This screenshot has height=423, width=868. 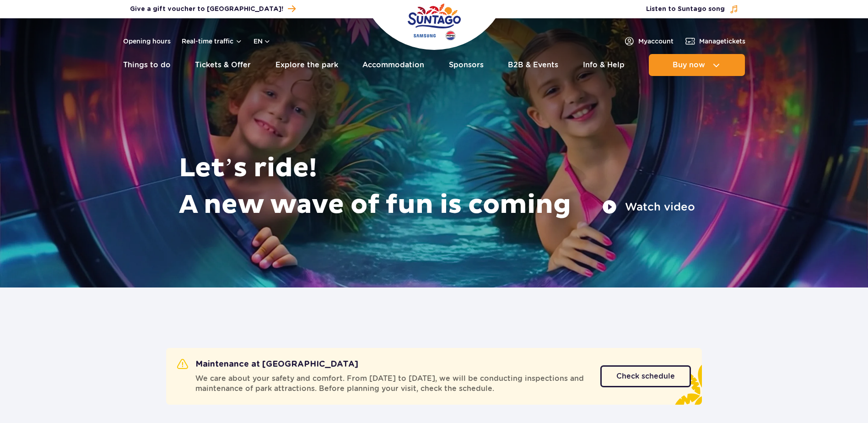 What do you see at coordinates (147, 41) in the screenshot?
I see `a: Opening hours` at bounding box center [147, 41].